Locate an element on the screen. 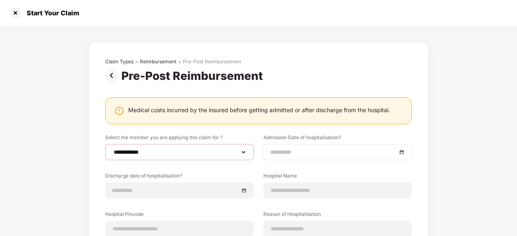 The height and width of the screenshot is (236, 517). label: Select the member you are applying this claim for ? is located at coordinates (179, 139).